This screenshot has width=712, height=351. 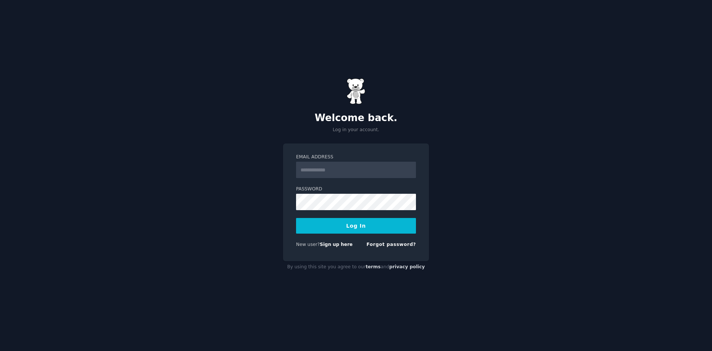 I want to click on p: Log in your account., so click(x=356, y=130).